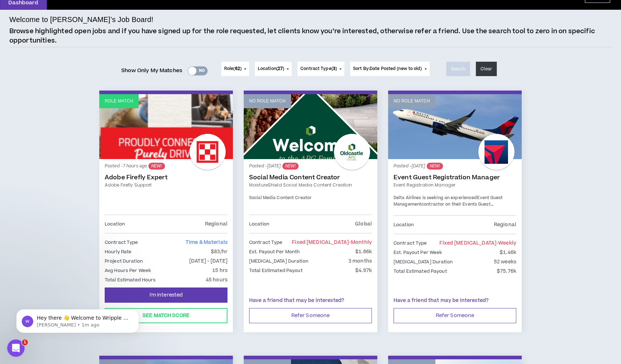  I want to click on span: Contract Type ( ), so click(318, 69).